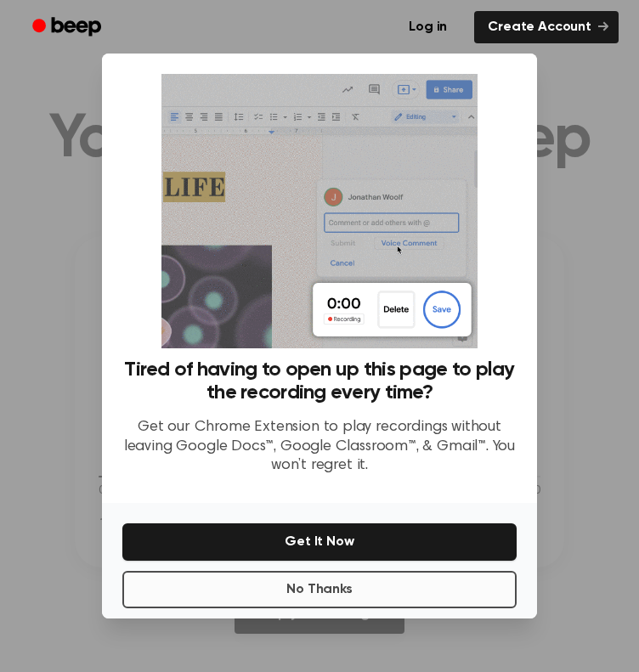  I want to click on a: Create Account, so click(547, 27).